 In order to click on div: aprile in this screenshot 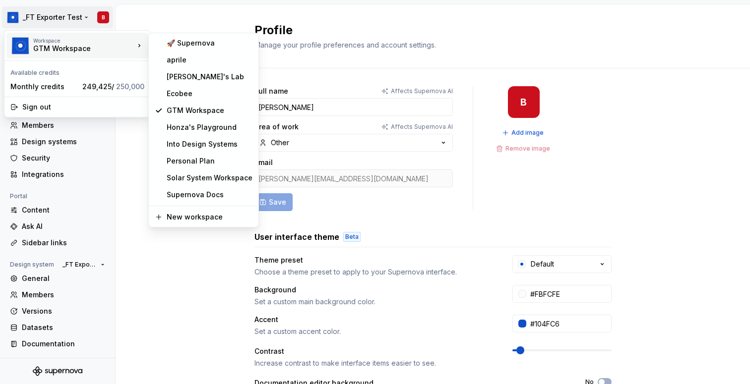, I will do `click(209, 60)`.